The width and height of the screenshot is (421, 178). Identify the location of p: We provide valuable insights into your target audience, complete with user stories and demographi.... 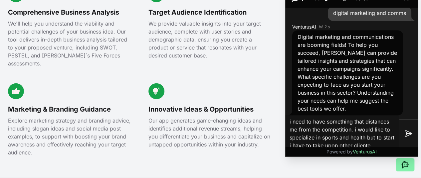
(211, 40).